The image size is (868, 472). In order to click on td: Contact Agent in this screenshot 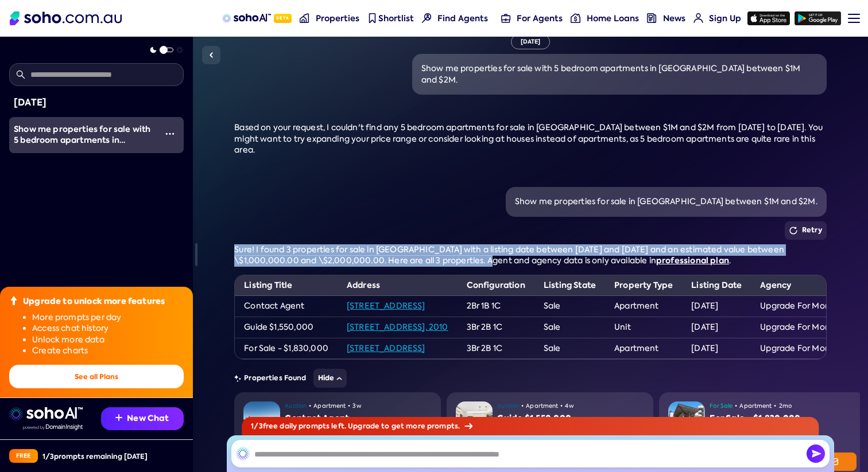, I will do `click(286, 307)`.